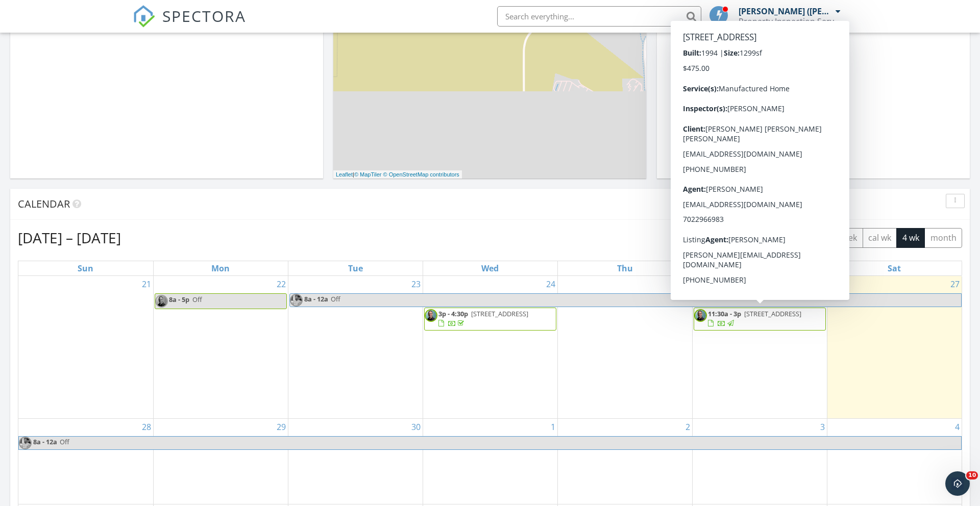 This screenshot has height=506, width=980. I want to click on a: © OpenStreetMap contributors, so click(421, 174).